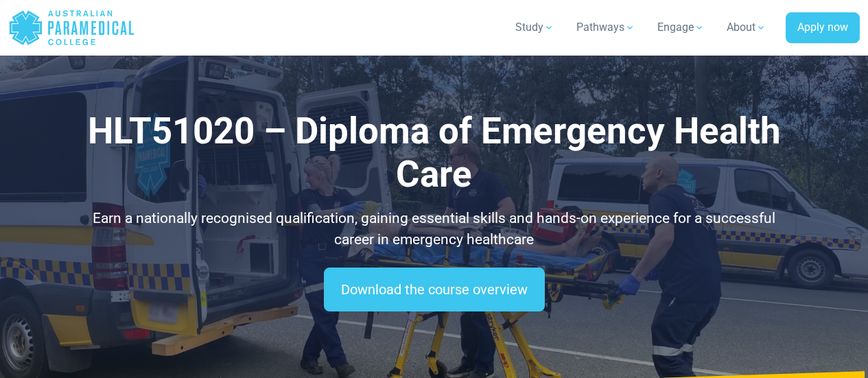 The height and width of the screenshot is (378, 868). I want to click on a: Australian Paramedical College, so click(71, 27).